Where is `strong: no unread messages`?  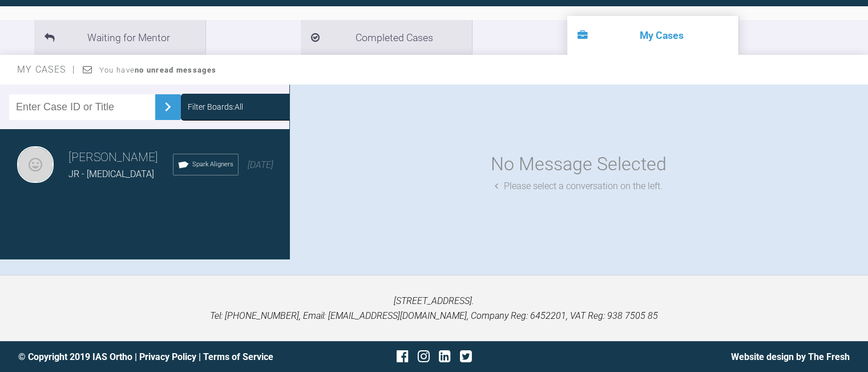
strong: no unread messages is located at coordinates (175, 70).